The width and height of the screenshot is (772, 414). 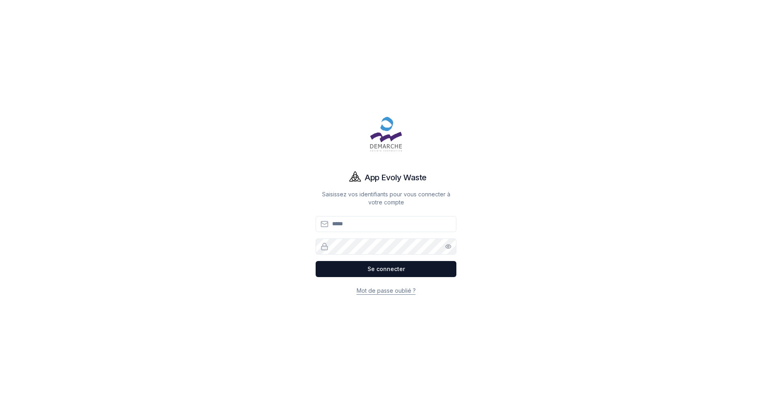 I want to click on img: Démarche Logo, so click(x=386, y=134).